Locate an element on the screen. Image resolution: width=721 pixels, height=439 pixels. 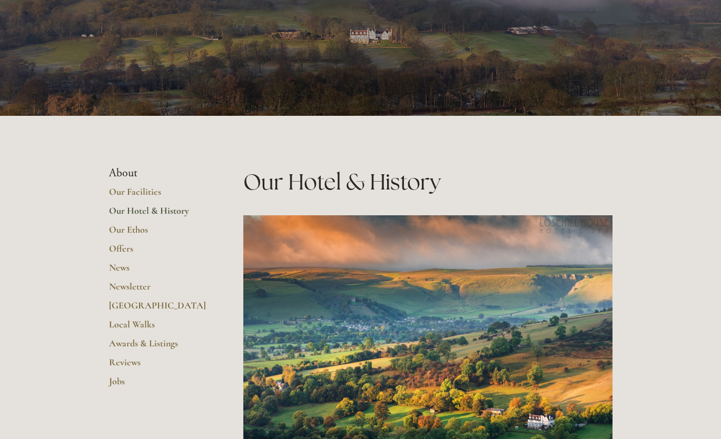
a: Our Facilities is located at coordinates (159, 195).